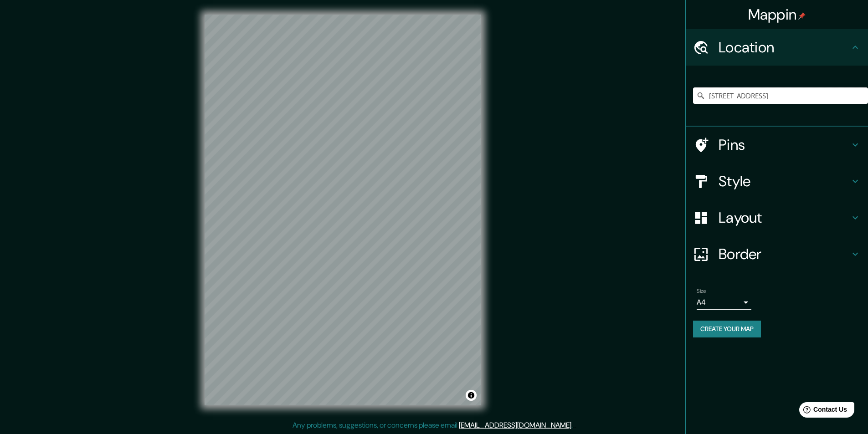  Describe the element at coordinates (777, 47) in the screenshot. I see `div: Location` at that location.